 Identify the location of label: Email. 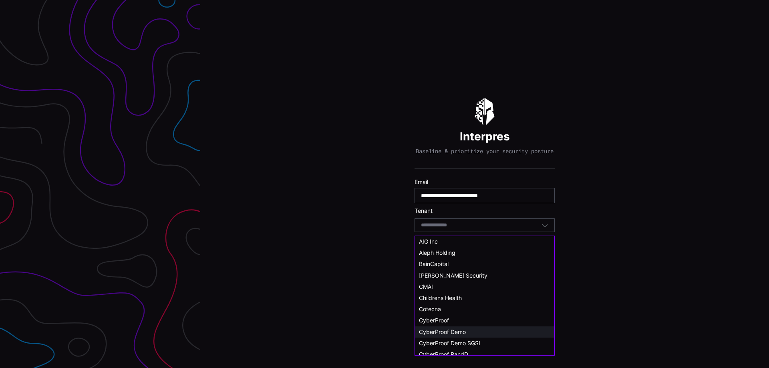
(485, 182).